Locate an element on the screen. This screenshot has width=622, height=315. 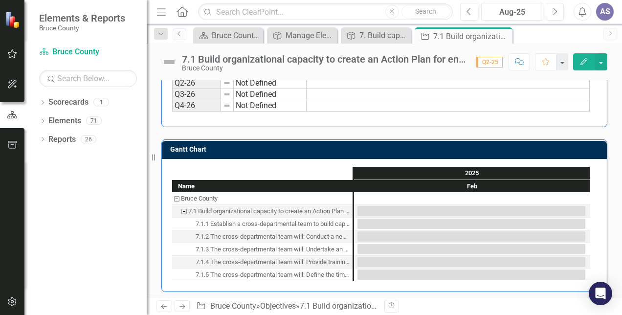
img: ClearPoint Strategy is located at coordinates (13, 20).